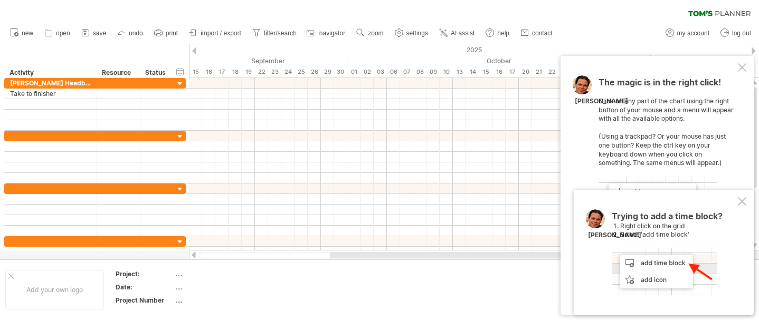  Describe the element at coordinates (393, 72) in the screenshot. I see `div: Monday, 6 October 2025` at that location.